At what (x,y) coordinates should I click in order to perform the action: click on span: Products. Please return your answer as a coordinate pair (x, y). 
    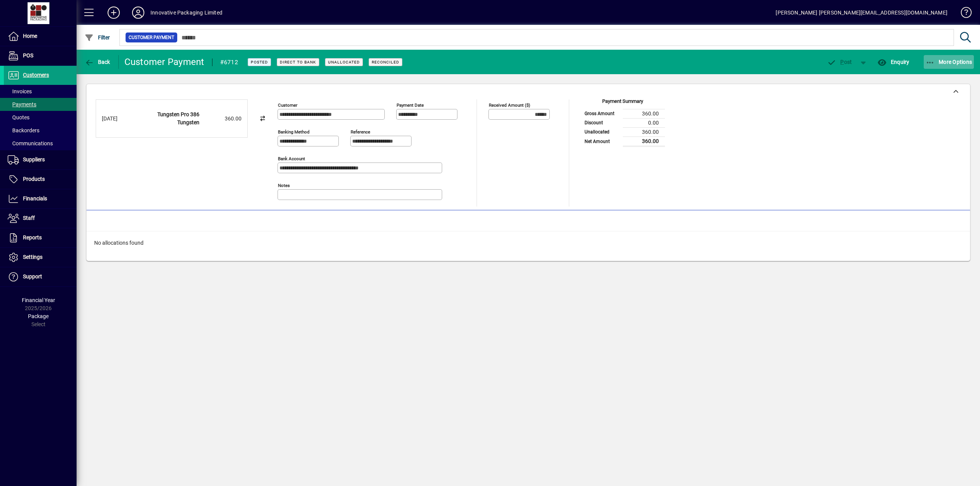
    Looking at the image, I should click on (34, 179).